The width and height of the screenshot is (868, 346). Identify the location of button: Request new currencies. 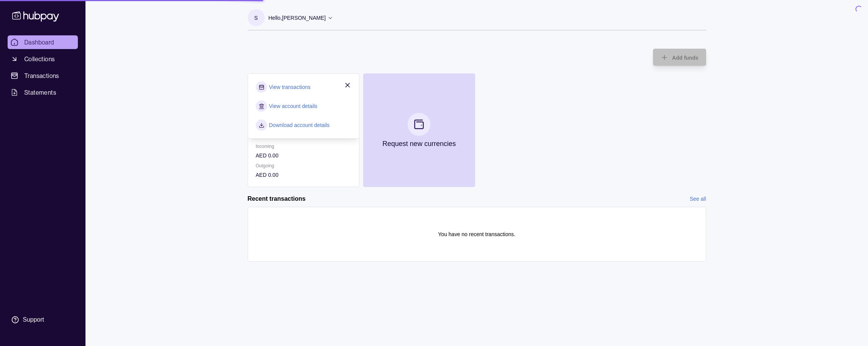
(419, 130).